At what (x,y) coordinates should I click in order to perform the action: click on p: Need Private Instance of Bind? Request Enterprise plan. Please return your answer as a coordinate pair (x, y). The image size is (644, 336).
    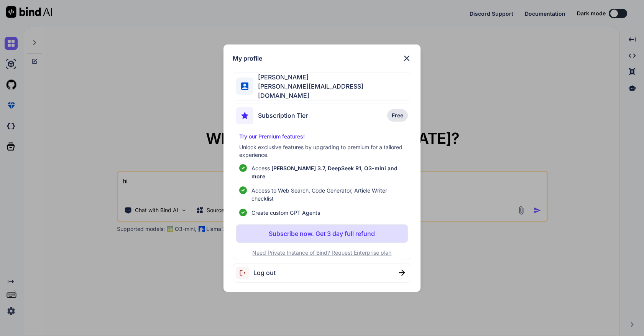
    Looking at the image, I should click on (322, 253).